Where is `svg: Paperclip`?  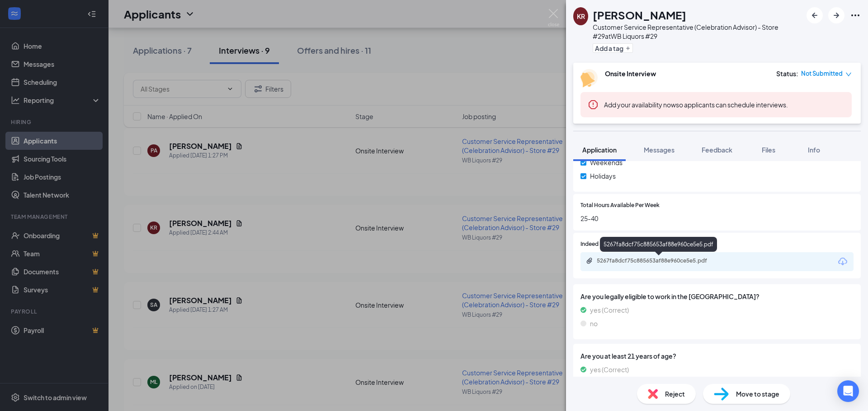 svg: Paperclip is located at coordinates (590, 261).